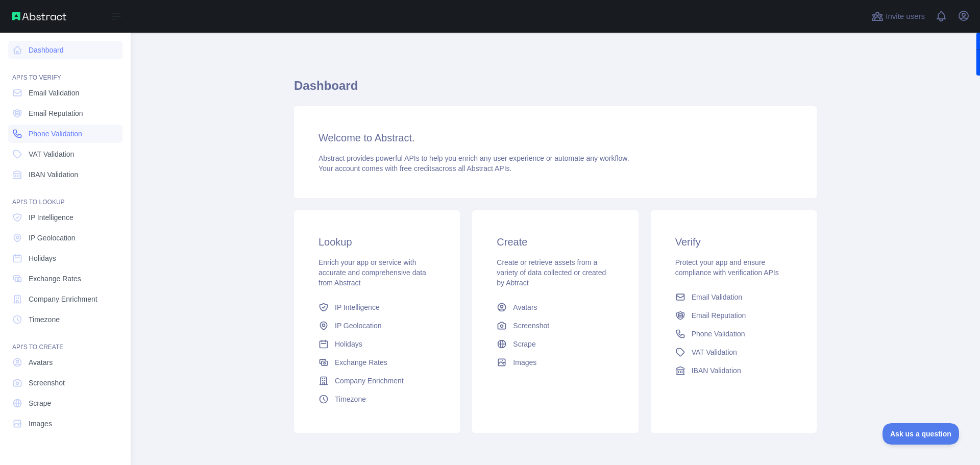 The image size is (980, 465). Describe the element at coordinates (555, 242) in the screenshot. I see `h3: Create` at that location.